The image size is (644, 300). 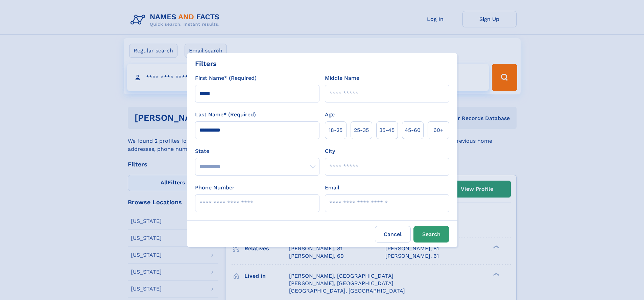 What do you see at coordinates (215, 188) in the screenshot?
I see `label: Phone Number` at bounding box center [215, 188].